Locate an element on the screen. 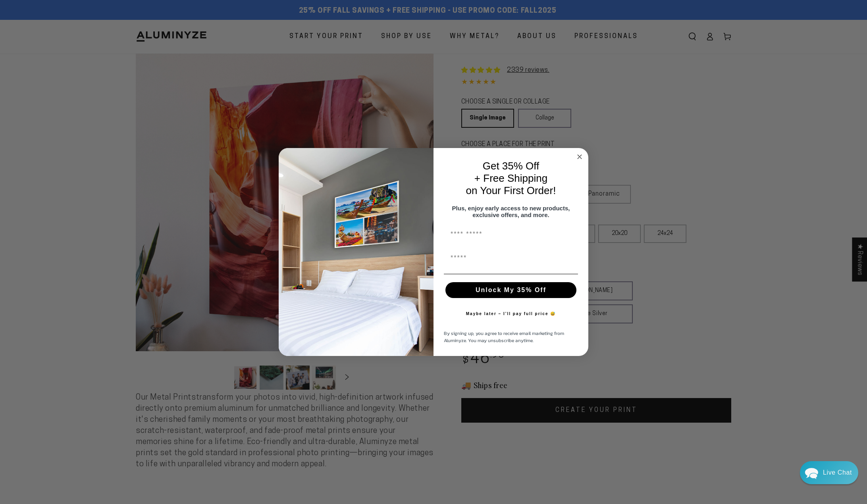  span: on Your First Order! is located at coordinates (511, 190).